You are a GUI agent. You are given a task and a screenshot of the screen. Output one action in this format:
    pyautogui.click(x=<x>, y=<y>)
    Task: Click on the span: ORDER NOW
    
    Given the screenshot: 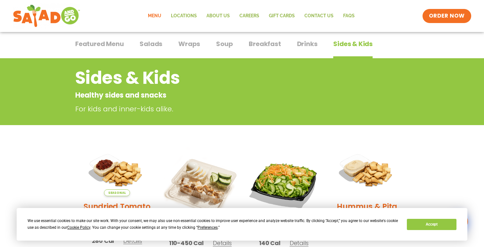 What is the action you would take?
    pyautogui.click(x=446, y=16)
    